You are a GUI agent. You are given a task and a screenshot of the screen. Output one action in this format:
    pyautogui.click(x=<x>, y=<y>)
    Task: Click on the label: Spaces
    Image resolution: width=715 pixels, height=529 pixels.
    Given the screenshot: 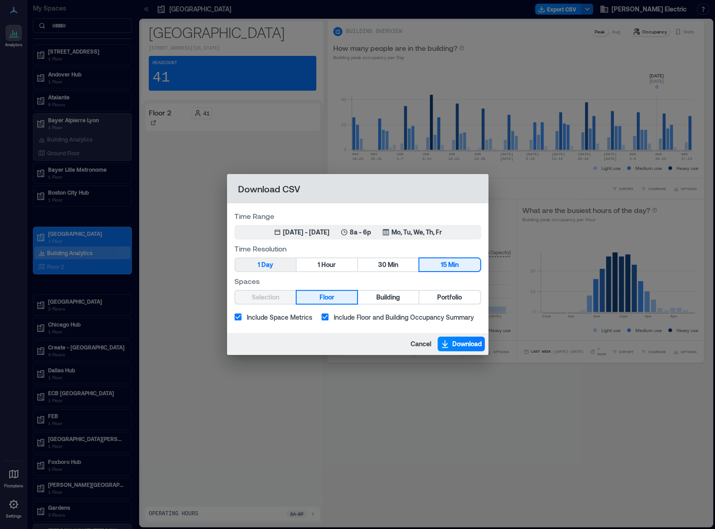 What is the action you would take?
    pyautogui.click(x=358, y=281)
    